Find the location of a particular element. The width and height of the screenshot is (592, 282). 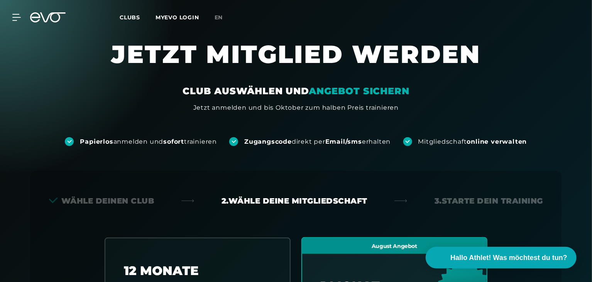

strong: Papierlos is located at coordinates (96, 141).